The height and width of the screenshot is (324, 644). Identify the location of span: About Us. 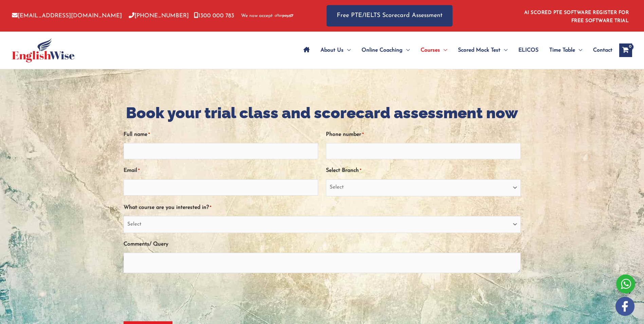
(332, 50).